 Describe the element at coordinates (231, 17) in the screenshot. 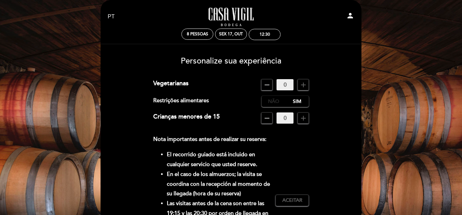

I see `a: Casa Vigil - Restaurante` at that location.